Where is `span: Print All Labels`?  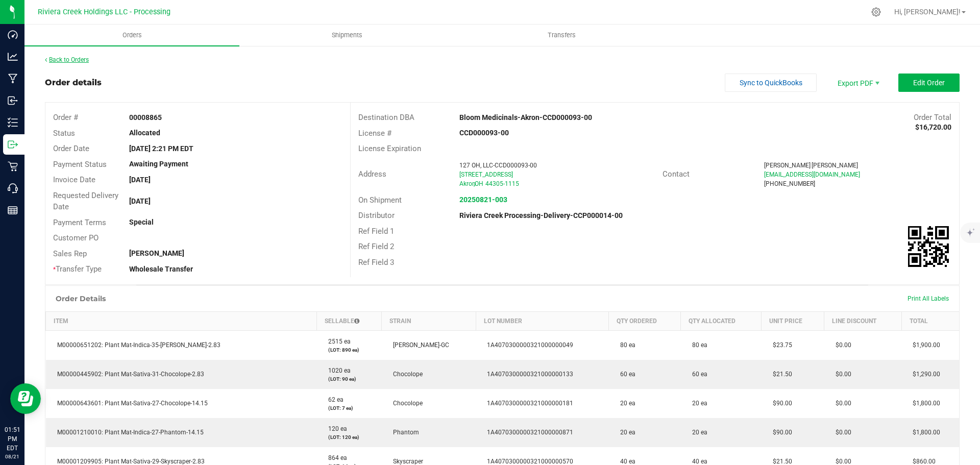
span: Print All Labels is located at coordinates (928, 299).